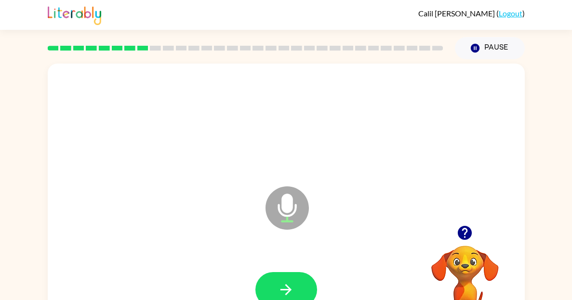 The width and height of the screenshot is (572, 300). Describe the element at coordinates (510, 13) in the screenshot. I see `a: Logout` at that location.